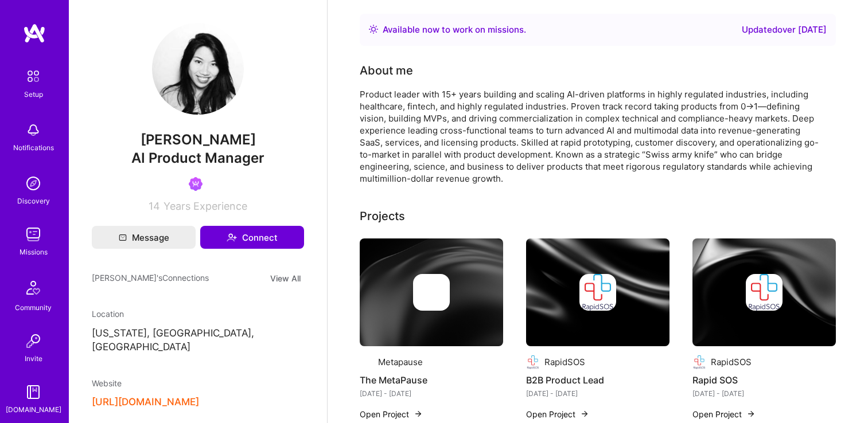 The image size is (868, 423). Describe the element at coordinates (34, 308) in the screenshot. I see `div: Community` at that location.